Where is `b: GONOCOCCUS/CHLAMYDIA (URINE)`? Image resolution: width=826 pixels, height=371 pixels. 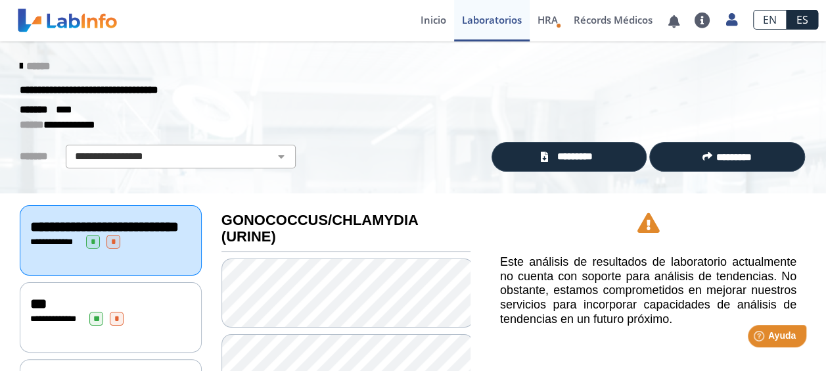 b: GONOCOCCUS/CHLAMYDIA (URINE) is located at coordinates (319, 228).